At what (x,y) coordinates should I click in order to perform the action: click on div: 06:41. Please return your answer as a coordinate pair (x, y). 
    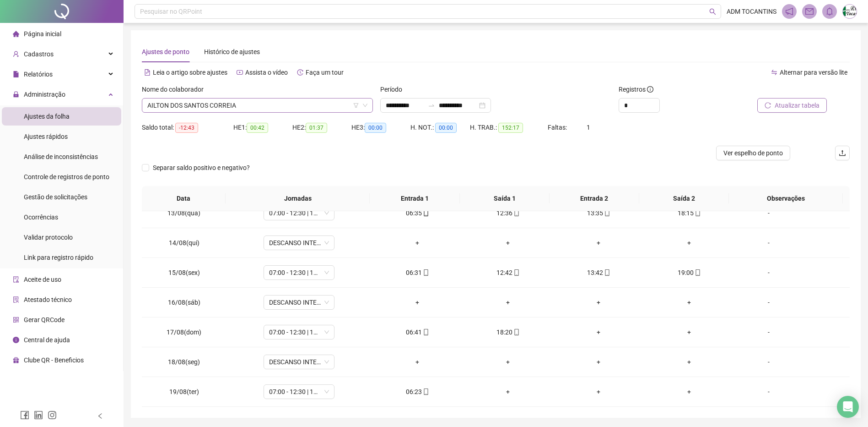
    Looking at the image, I should click on (417, 332).